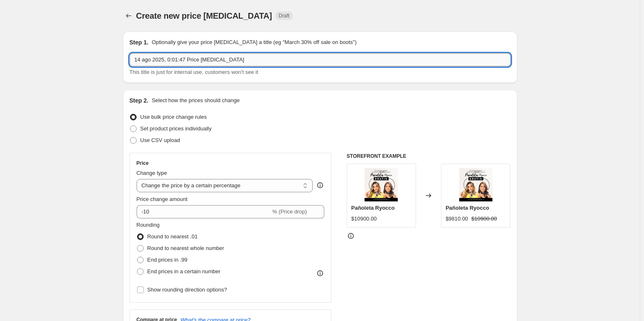 Image resolution: width=644 pixels, height=321 pixels. What do you see at coordinates (162, 199) in the screenshot?
I see `span: Price change amount` at bounding box center [162, 199].